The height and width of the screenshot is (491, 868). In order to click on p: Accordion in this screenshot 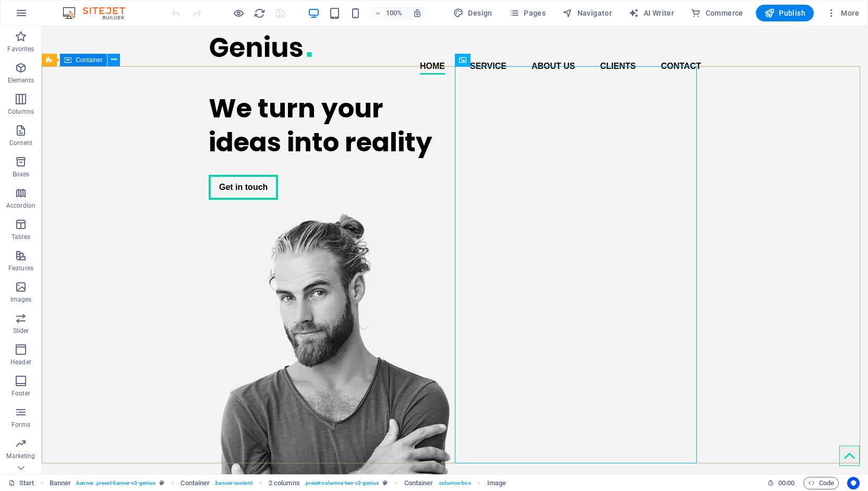, I will do `click(21, 206)`.